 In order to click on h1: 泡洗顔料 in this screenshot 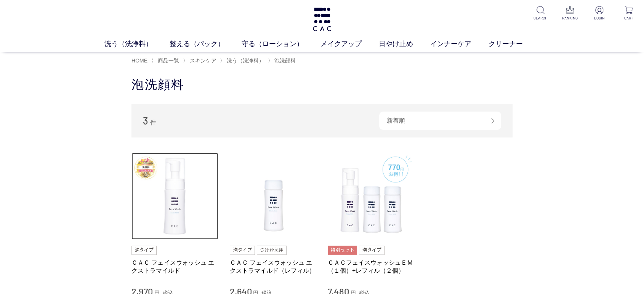, I will do `click(322, 84)`.